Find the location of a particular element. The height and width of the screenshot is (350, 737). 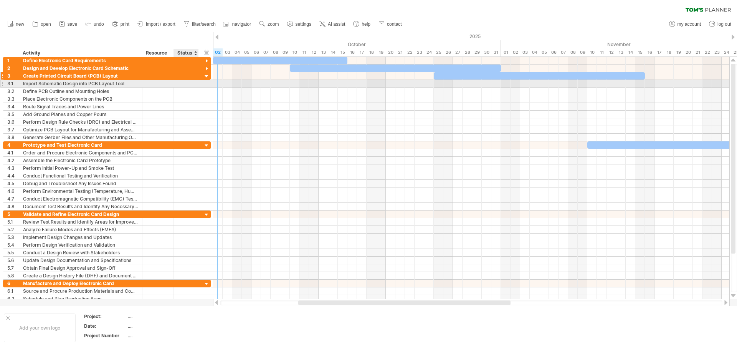

span: log out is located at coordinates (724, 24).